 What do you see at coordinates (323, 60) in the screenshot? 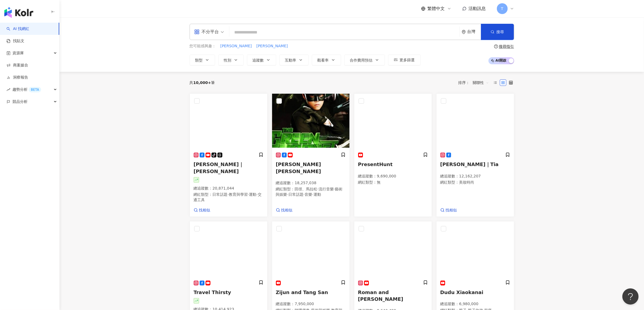
I see `span: 觀看率` at bounding box center [323, 60].